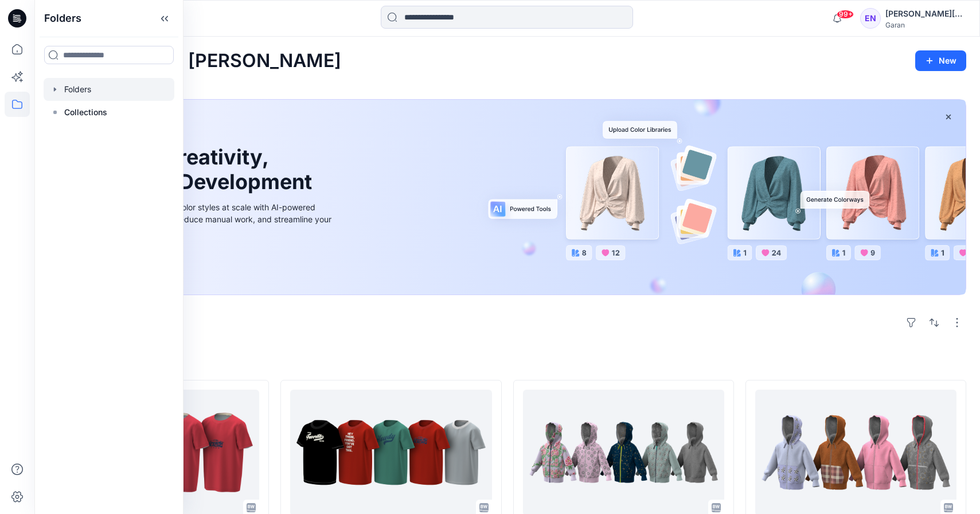  What do you see at coordinates (205, 219) in the screenshot?
I see `div: Explore ideas faster and recolor styles at scale with AI-powered tools that boost creativity, red...` at bounding box center [205, 219].